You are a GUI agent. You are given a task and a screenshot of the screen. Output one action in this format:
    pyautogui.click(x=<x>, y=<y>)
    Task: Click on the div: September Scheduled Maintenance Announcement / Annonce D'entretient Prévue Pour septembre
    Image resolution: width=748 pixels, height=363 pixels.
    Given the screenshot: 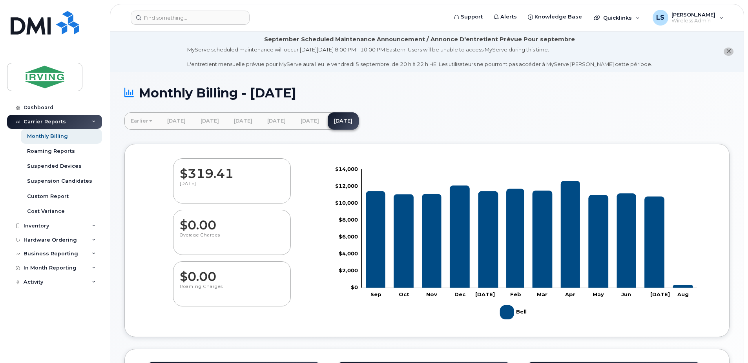 What is the action you would take?
    pyautogui.click(x=419, y=39)
    